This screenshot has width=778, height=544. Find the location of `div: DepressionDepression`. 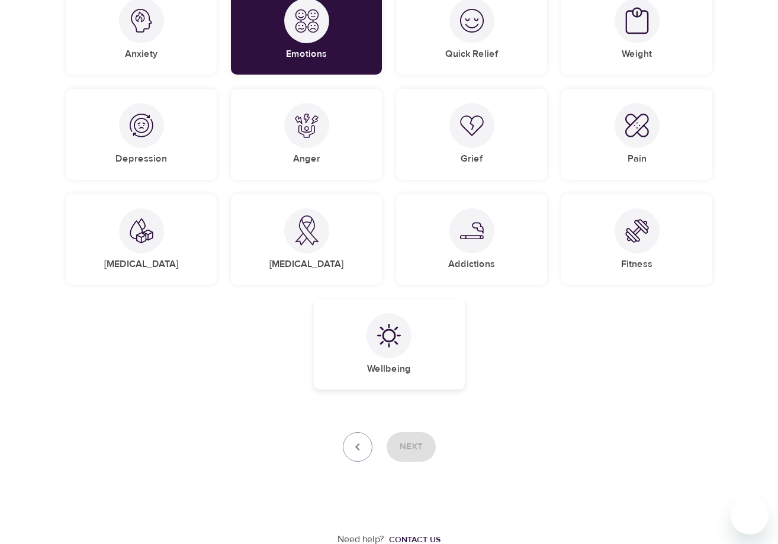

div: DepressionDepression is located at coordinates (141, 134).